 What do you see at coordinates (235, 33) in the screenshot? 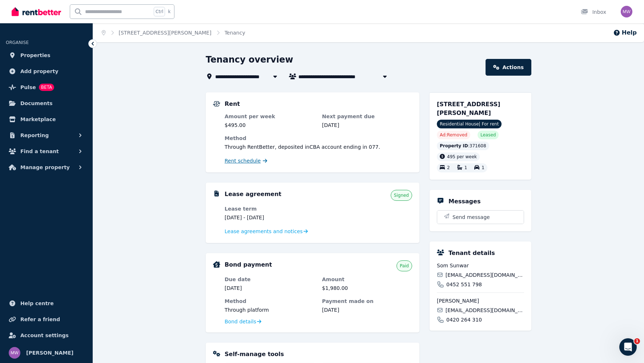
I see `span: Tenancy` at bounding box center [235, 33].